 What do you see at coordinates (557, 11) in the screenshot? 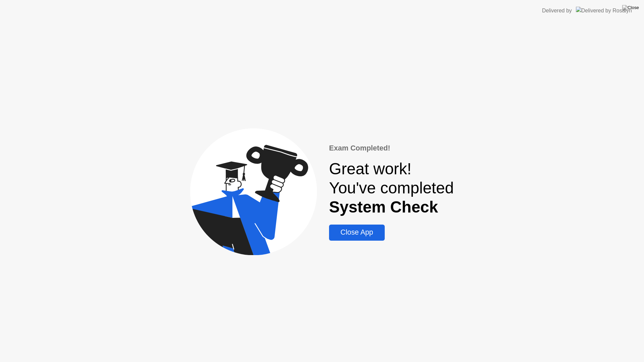
I see `div: Delivered by` at bounding box center [557, 11].